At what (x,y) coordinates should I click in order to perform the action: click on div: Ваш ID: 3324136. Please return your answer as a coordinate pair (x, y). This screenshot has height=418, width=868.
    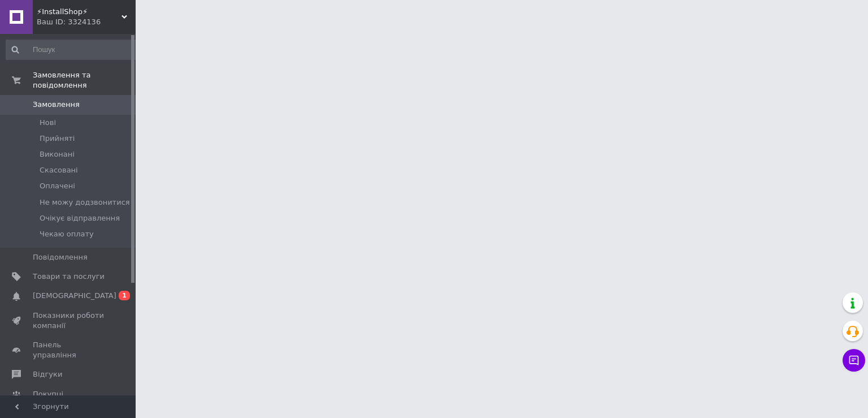
    Looking at the image, I should click on (86, 22).